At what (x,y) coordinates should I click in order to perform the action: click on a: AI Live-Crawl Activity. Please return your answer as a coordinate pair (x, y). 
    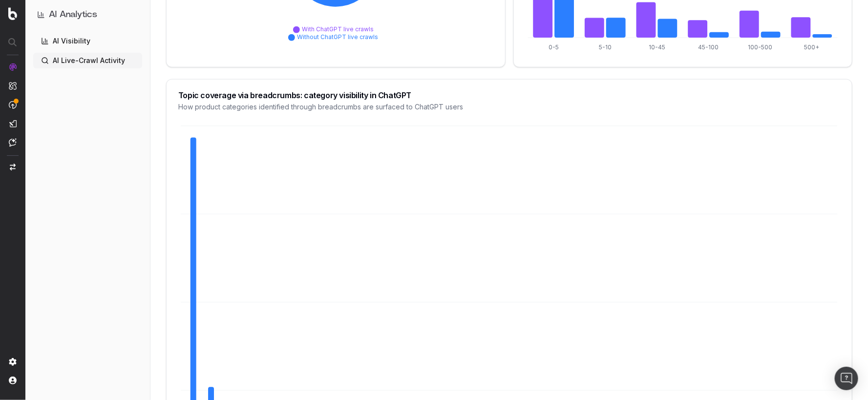
    Looking at the image, I should click on (88, 60).